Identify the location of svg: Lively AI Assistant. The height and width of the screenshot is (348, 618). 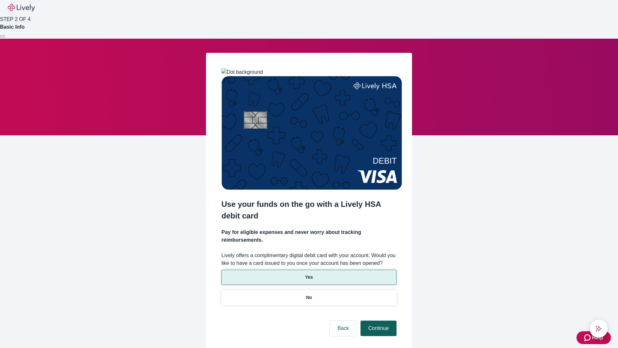
(599, 328).